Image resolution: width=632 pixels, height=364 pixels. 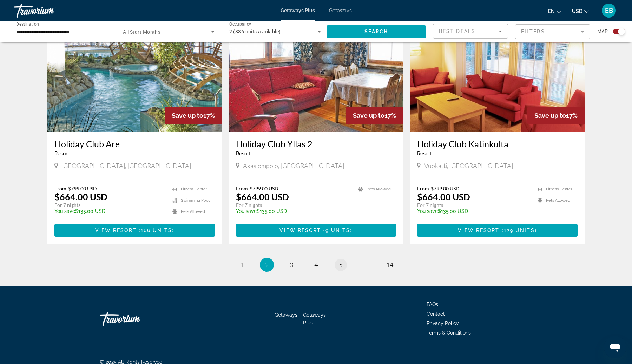 What do you see at coordinates (442, 323) in the screenshot?
I see `a: Privacy Policy` at bounding box center [442, 323].